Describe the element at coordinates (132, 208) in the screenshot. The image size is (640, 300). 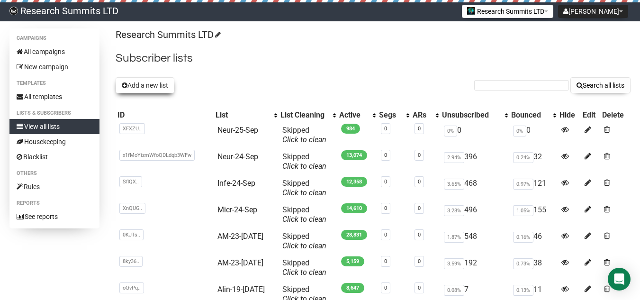
I see `span: XnQUG..` at that location.